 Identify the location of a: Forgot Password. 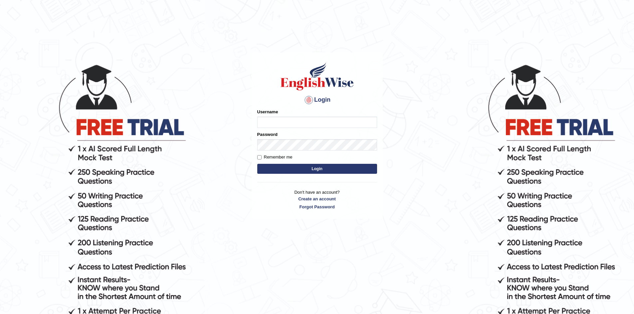
(317, 207).